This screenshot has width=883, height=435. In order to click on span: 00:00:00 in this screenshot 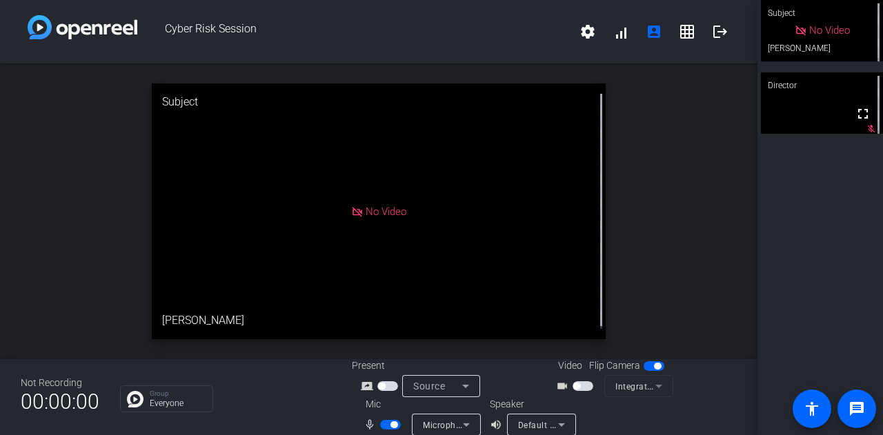, I will do `click(60, 401)`.